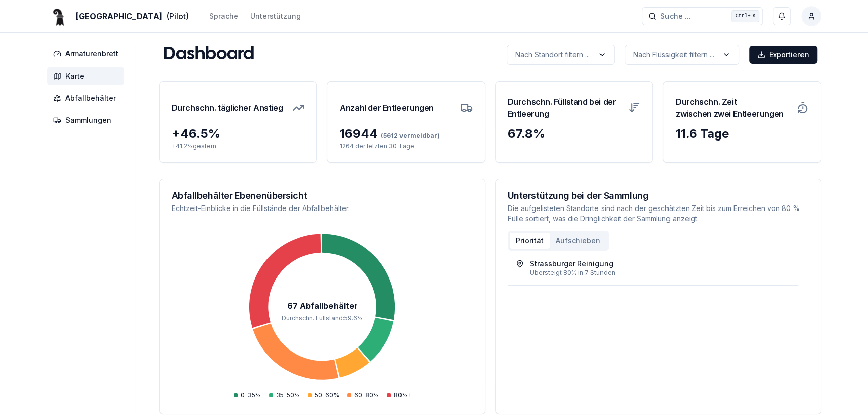  What do you see at coordinates (406, 134) in the screenshot?
I see `div: 16944` at bounding box center [406, 134].